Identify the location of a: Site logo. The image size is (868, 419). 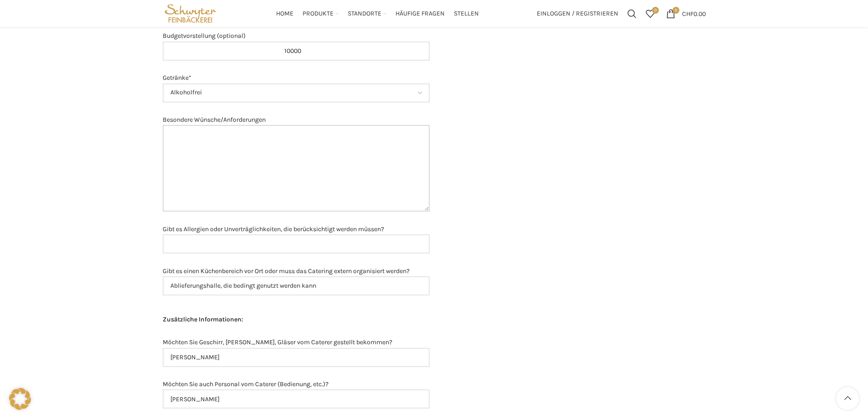
(191, 13).